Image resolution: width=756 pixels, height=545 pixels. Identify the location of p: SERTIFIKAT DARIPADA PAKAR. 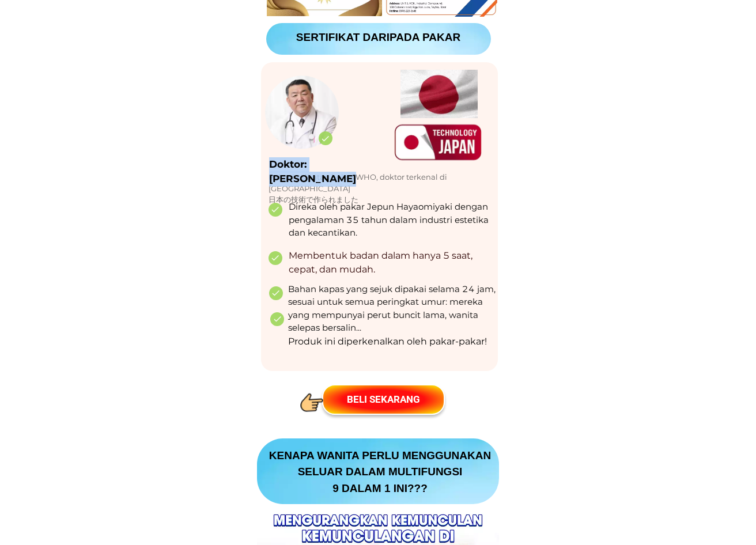
(378, 37).